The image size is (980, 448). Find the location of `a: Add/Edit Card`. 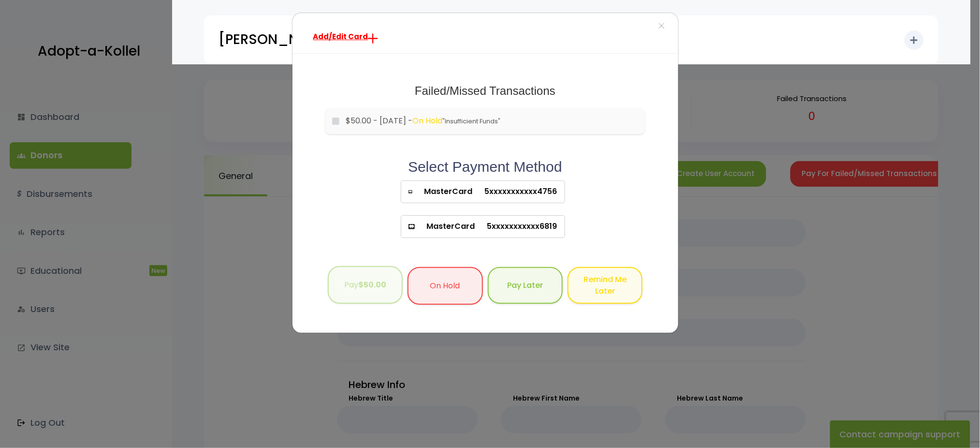

a: Add/Edit Card is located at coordinates (346, 37).